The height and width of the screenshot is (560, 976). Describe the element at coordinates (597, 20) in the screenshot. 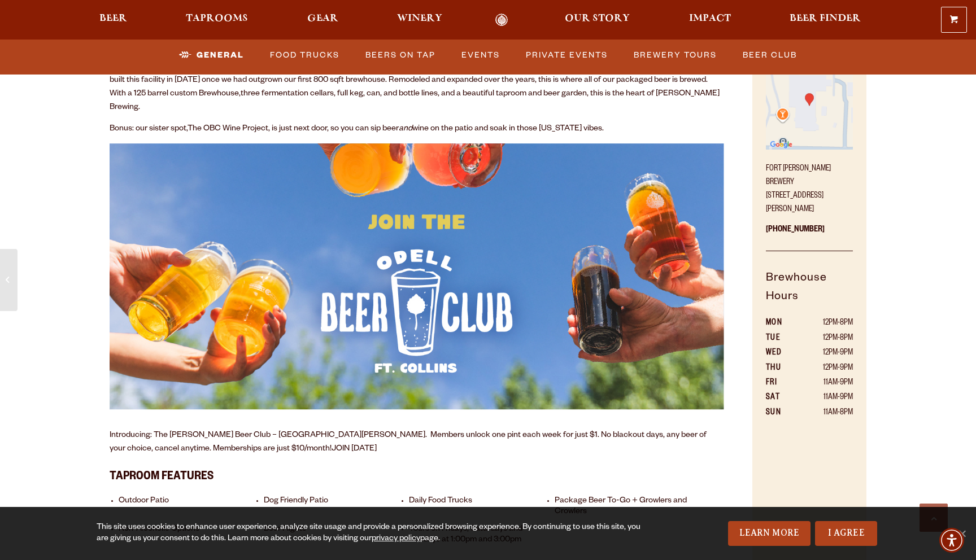

I see `a: Our Story` at that location.